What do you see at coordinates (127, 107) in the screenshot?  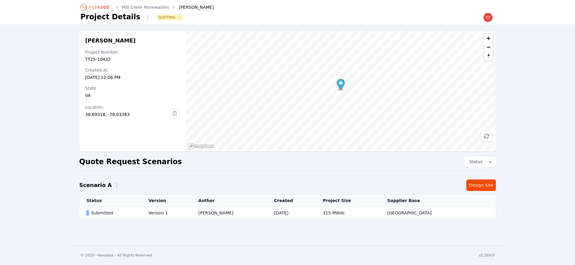 I see `div: Location` at bounding box center [127, 107].